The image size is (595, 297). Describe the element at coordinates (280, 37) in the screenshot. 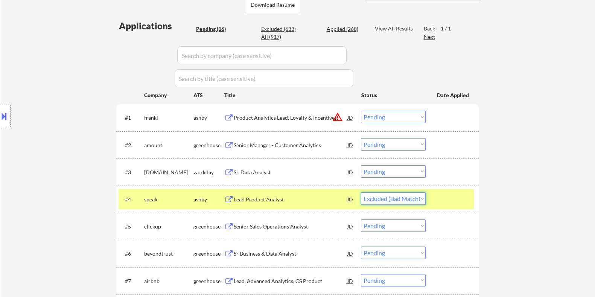

I see `div: All (917)` at that location.